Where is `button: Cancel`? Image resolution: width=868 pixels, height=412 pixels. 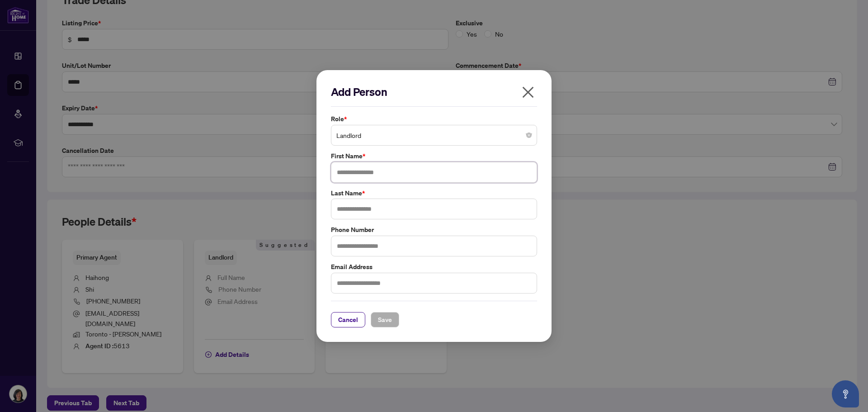
button: Cancel is located at coordinates (348, 319).